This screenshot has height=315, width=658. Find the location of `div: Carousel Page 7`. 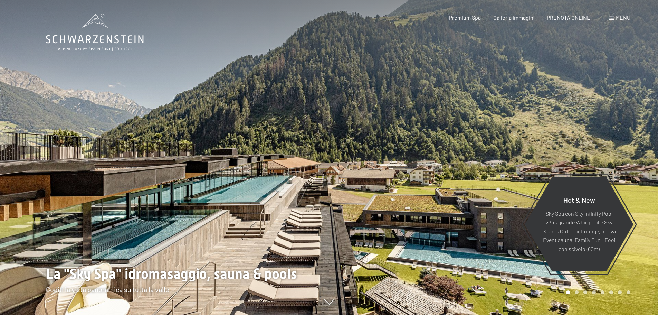

div: Carousel Page 7 is located at coordinates (620, 292).